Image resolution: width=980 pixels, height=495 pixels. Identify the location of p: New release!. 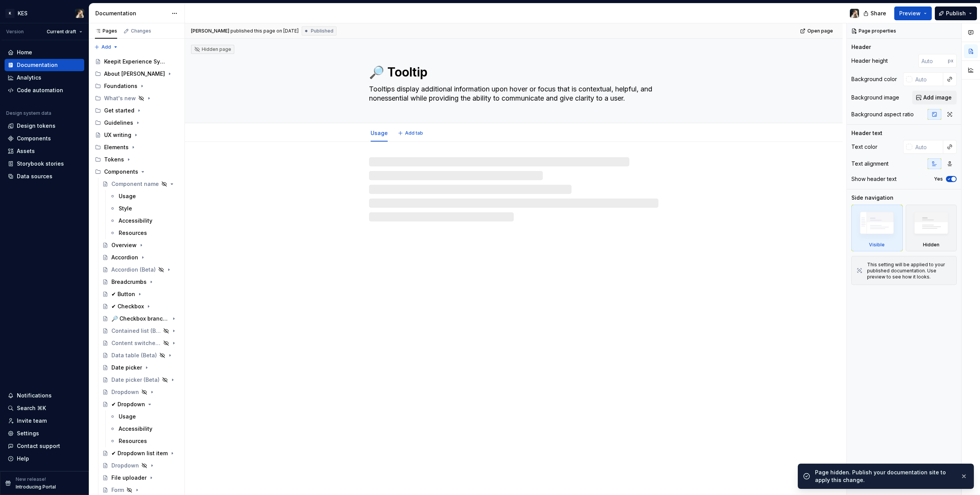
(31, 480).